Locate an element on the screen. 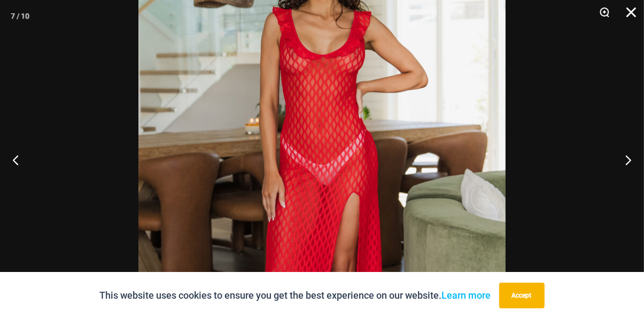 The height and width of the screenshot is (319, 644). a: Learn more is located at coordinates (467, 295).